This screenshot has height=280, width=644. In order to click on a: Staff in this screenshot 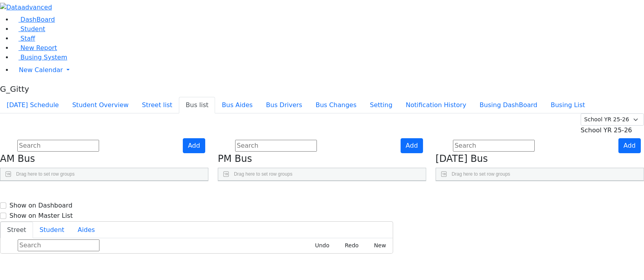, I will do `click(24, 38)`.